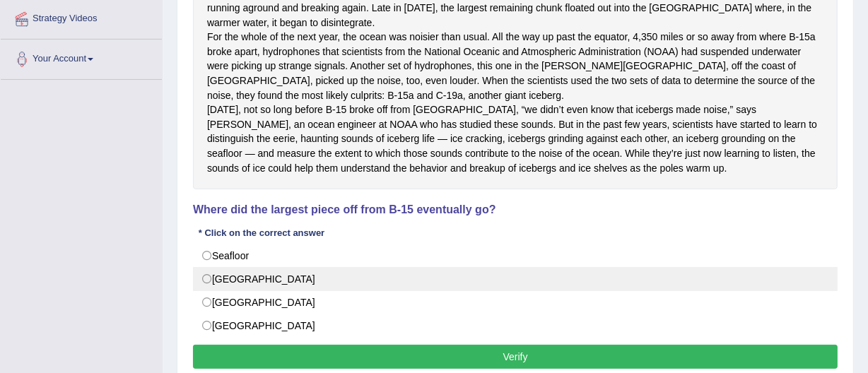  What do you see at coordinates (515, 356) in the screenshot?
I see `button: Verify` at bounding box center [515, 356].